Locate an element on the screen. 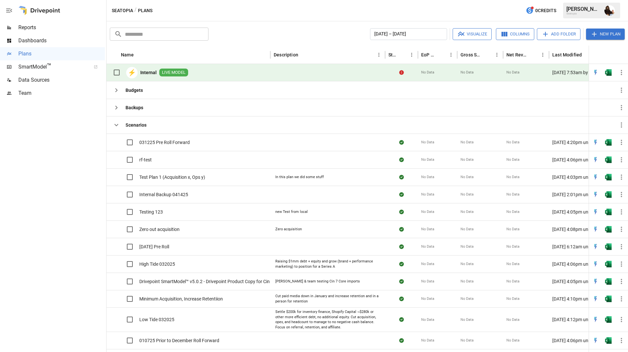 The width and height of the screenshot is (628, 352). div: Error during sync. is located at coordinates (402, 72).